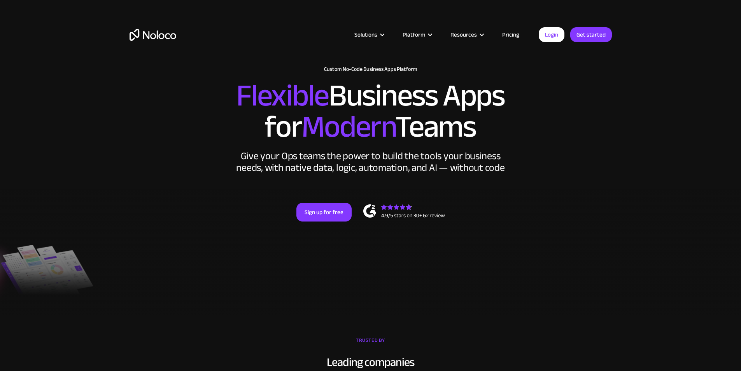  I want to click on span: Flexible, so click(282, 95).